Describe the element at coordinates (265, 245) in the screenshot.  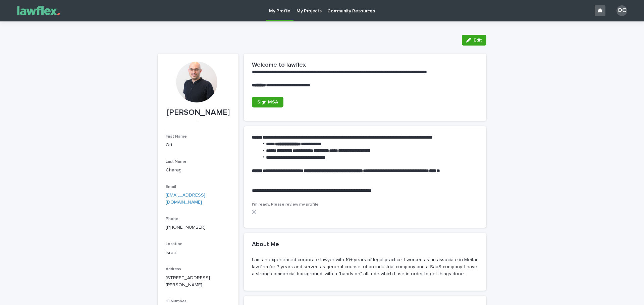
I see `h2: About Me` at that location.